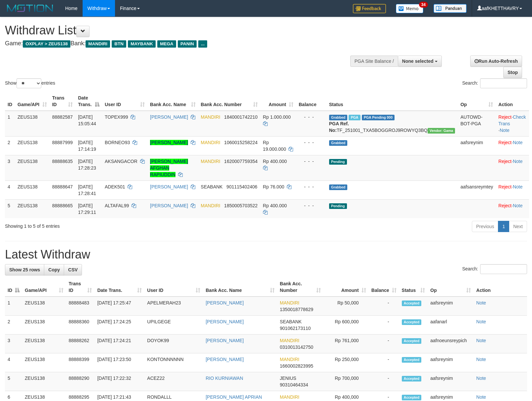 The width and height of the screenshot is (532, 401). I want to click on th: Date Trans.: activate to sort column ascending, so click(120, 287).